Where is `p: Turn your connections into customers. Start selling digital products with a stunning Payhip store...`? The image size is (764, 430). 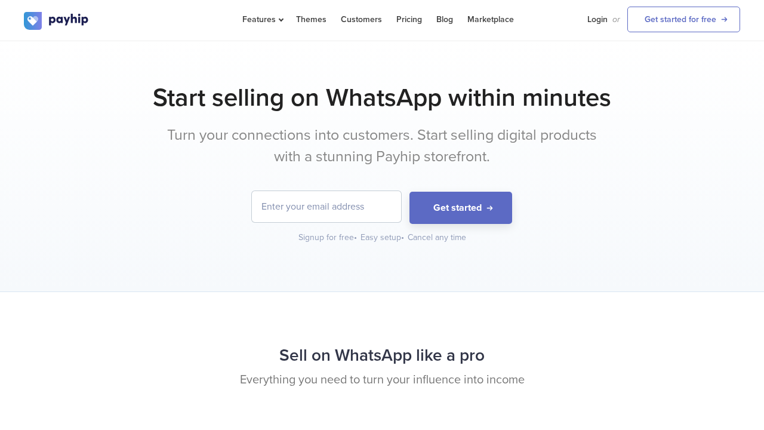
p: Turn your connections into customers. Start selling digital products with a stunning Payhip store... is located at coordinates (382, 146).